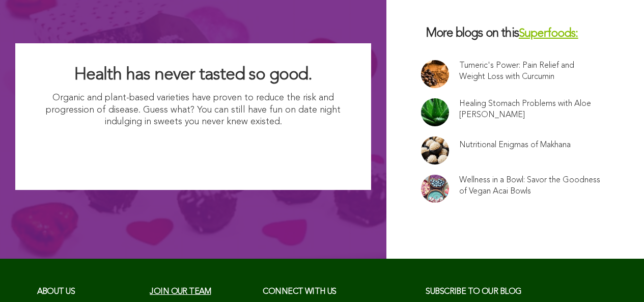  I want to click on a: Superfoods:, so click(548, 34).